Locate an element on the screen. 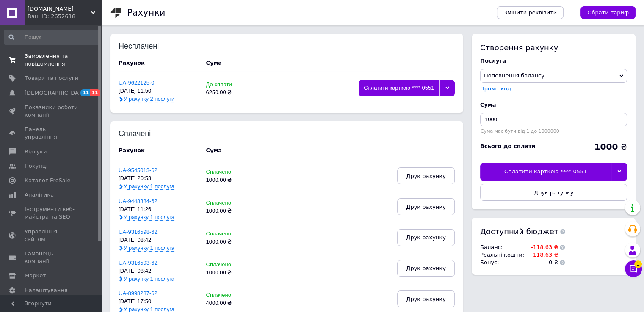  a: UA-9448384-62 is located at coordinates (138, 201).